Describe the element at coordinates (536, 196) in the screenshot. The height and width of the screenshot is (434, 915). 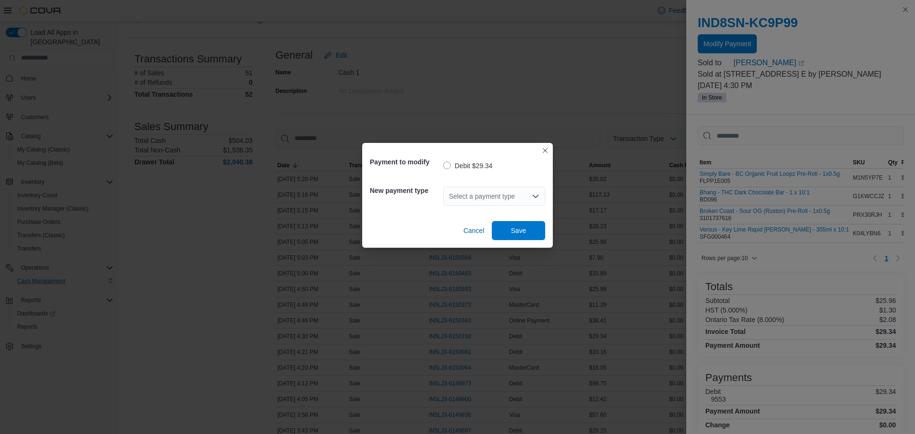
I see `button: Open list of options` at that location.